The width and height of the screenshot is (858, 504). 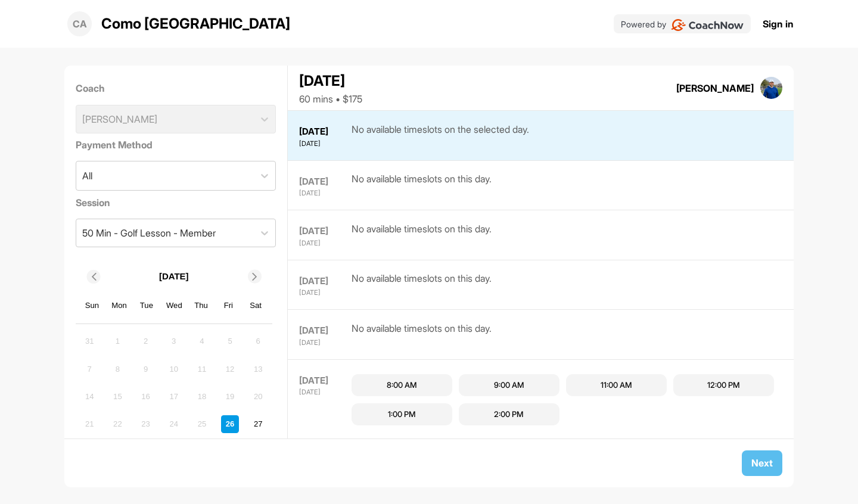 What do you see at coordinates (176, 145) in the screenshot?
I see `label: Payment Method` at bounding box center [176, 145].